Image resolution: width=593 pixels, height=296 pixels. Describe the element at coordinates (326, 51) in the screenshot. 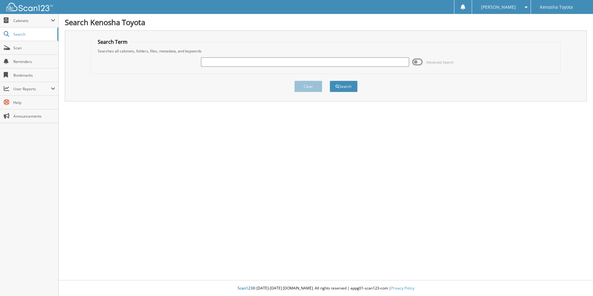

I see `div: Searches all cabinets, folders, files, metadata, and keywords` at that location.